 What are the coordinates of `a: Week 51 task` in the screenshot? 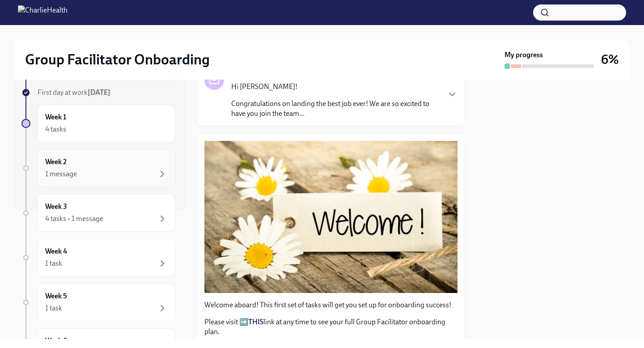 It's located at (98, 302).